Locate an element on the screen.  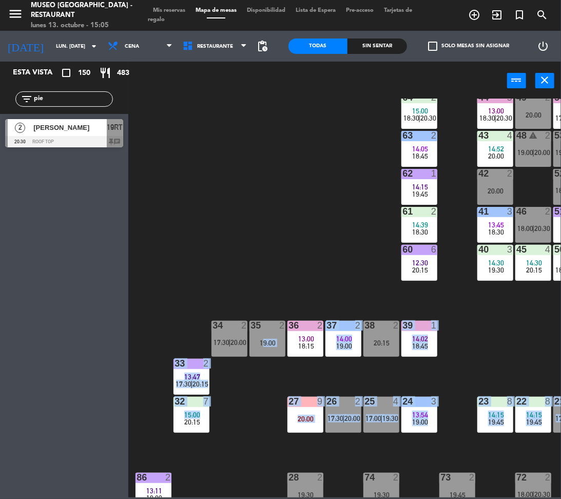
button: menu is located at coordinates (15, 15).